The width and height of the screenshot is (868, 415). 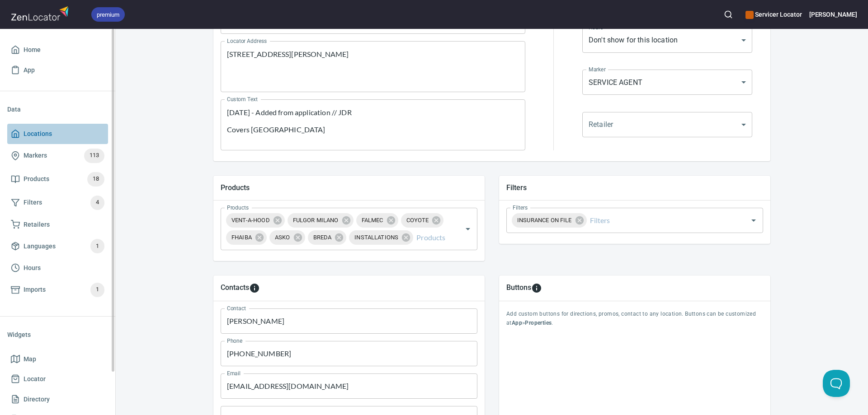 I want to click on span: INSURANCE ON FILE, so click(x=544, y=220).